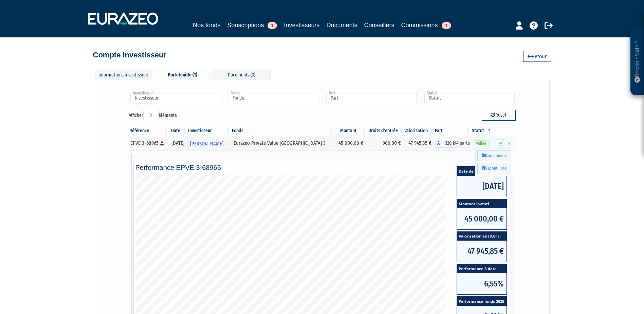  I want to click on a: Nos fonds, so click(206, 25).